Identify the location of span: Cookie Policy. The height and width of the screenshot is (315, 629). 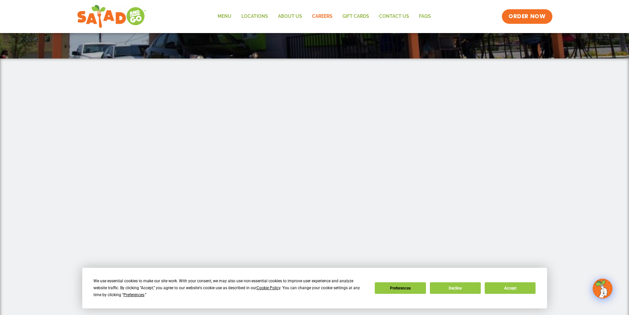
(269, 288).